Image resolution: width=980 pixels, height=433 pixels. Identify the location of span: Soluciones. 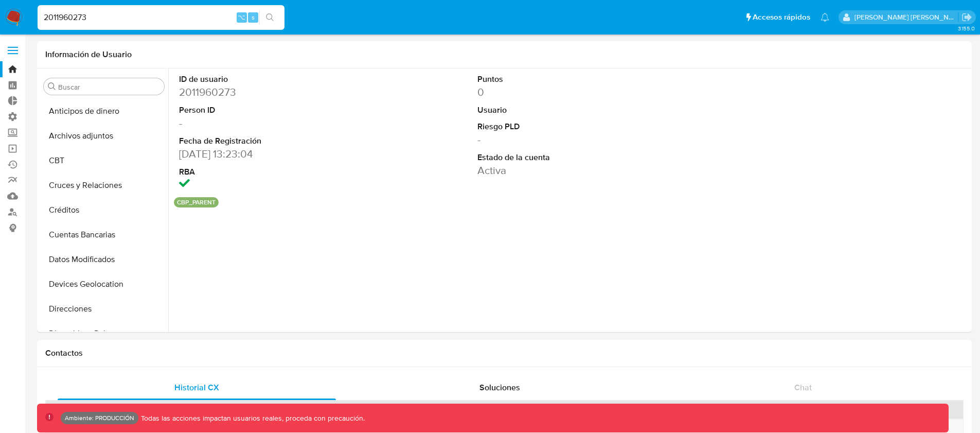
(499, 387).